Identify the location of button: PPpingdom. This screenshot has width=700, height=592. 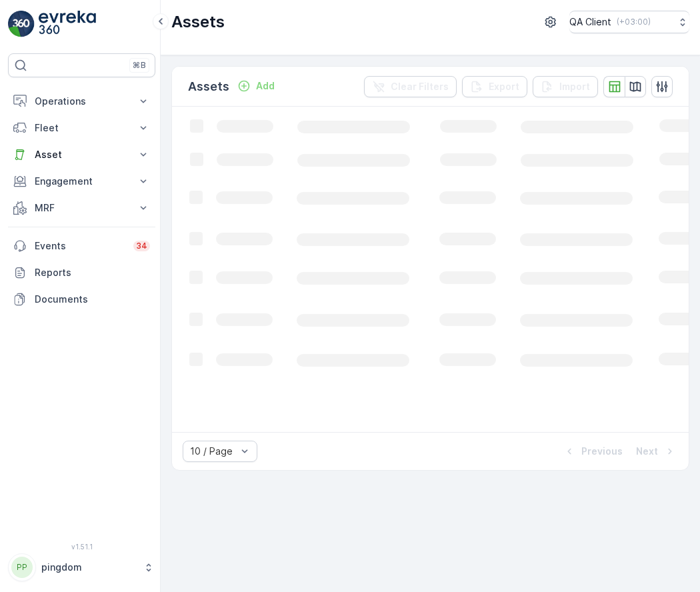
(81, 568).